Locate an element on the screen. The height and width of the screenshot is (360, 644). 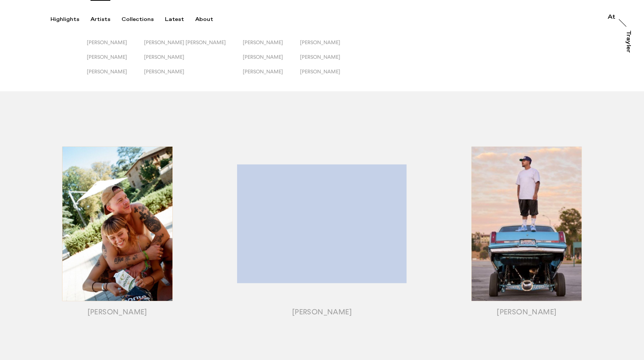
a: At is located at coordinates (611, 18).